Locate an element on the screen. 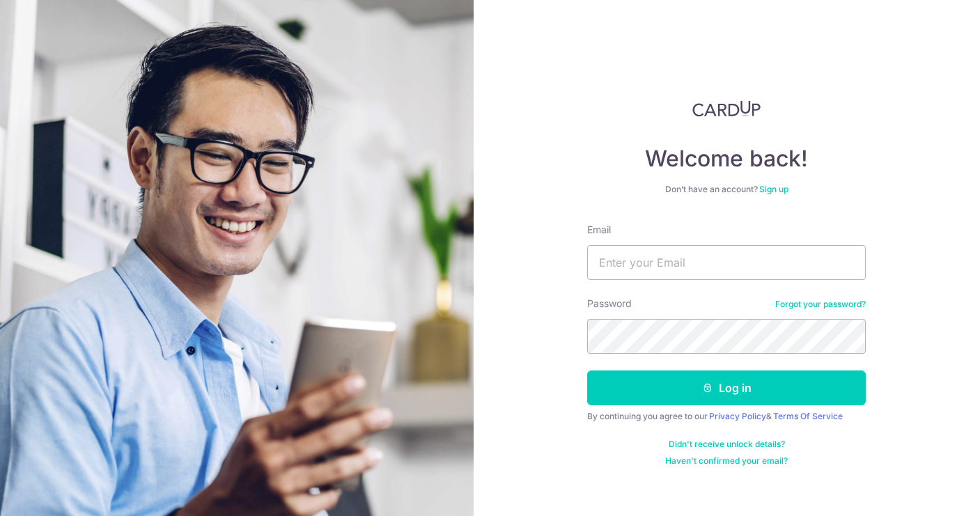  div: By continuing you agree to our & is located at coordinates (726, 417).